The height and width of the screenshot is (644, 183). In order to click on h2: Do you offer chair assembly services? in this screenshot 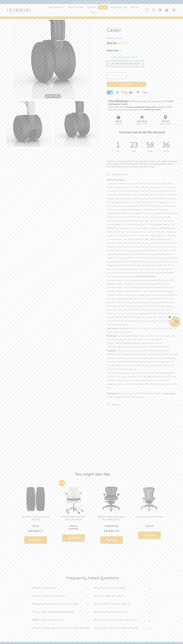, I will do `click(116, 628)`.